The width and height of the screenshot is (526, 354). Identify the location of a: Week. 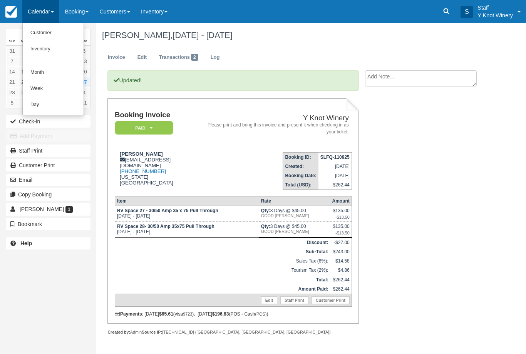
(53, 89).